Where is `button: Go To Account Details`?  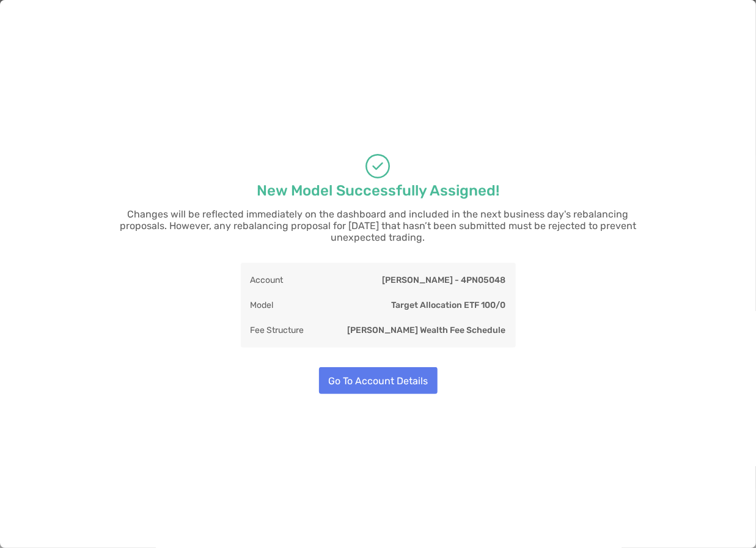
button: Go To Account Details is located at coordinates (378, 381).